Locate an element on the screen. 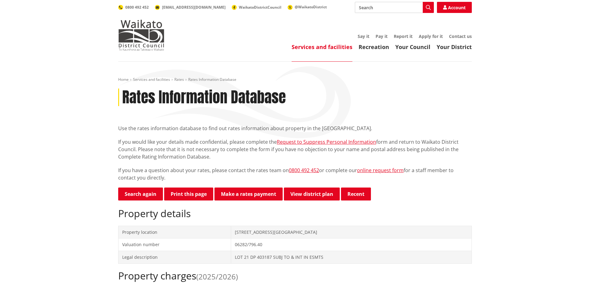 The width and height of the screenshot is (590, 285). a: Account is located at coordinates (454, 7).